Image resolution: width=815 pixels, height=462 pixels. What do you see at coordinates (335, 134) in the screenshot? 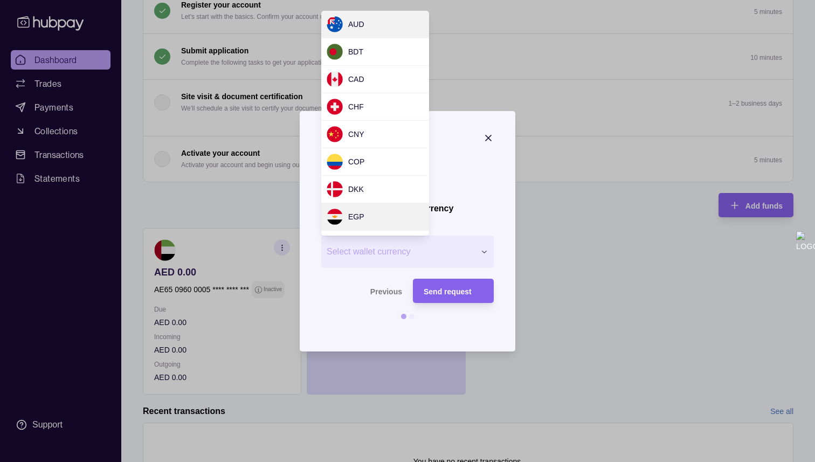
I see `img: cn` at bounding box center [335, 134].